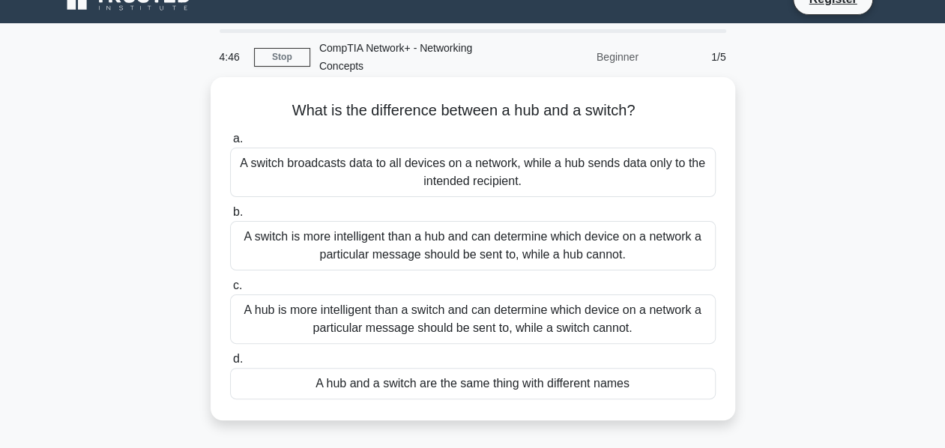 This screenshot has height=448, width=945. Describe the element at coordinates (473, 384) in the screenshot. I see `div: A hub and a switch are the same thing with different names` at that location.